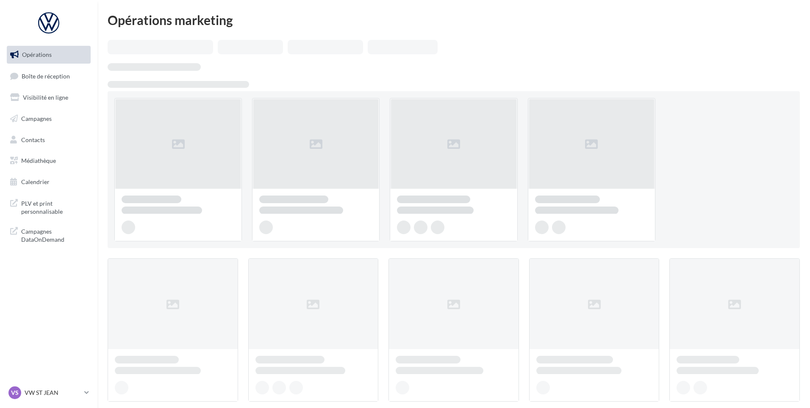  Describe the element at coordinates (49, 206) in the screenshot. I see `a: PLV et print personnalisable` at that location.